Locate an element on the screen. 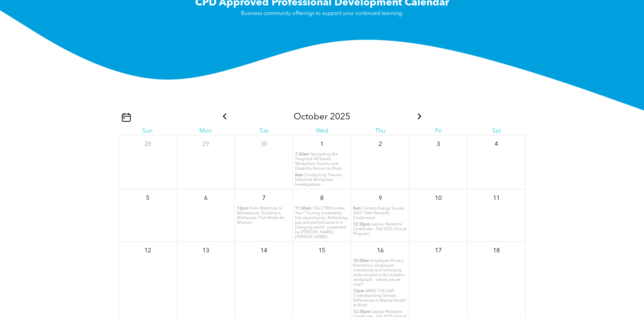 This screenshot has height=317, width=644. span: 11:30am is located at coordinates (303, 208).